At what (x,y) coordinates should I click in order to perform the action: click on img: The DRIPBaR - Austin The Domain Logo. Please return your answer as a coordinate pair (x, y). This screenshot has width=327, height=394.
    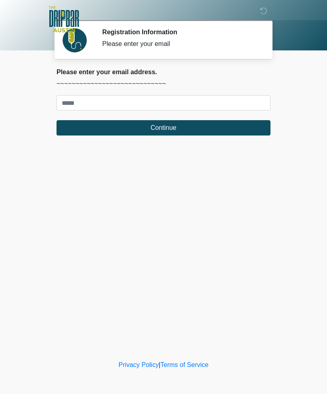
    Looking at the image, I should click on (64, 19).